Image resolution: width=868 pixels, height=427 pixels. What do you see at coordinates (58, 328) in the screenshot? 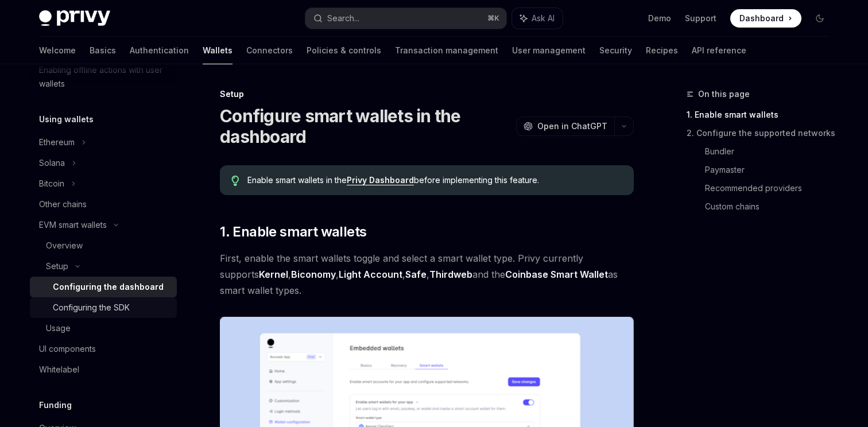
I see `div: Usage` at bounding box center [58, 328].